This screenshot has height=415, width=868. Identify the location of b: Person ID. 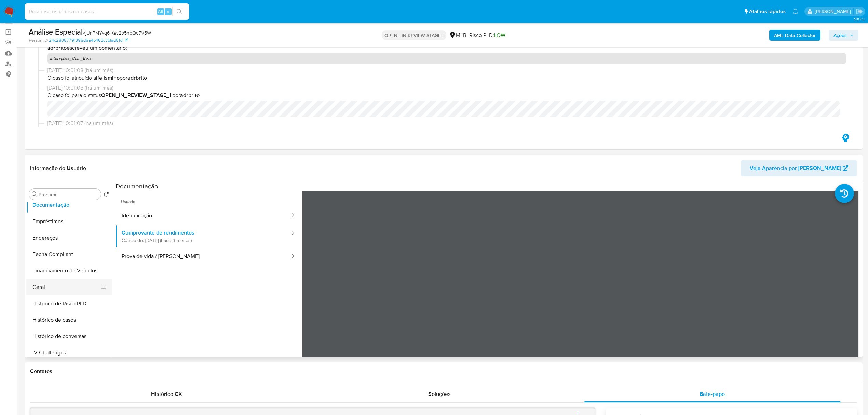
(38, 41).